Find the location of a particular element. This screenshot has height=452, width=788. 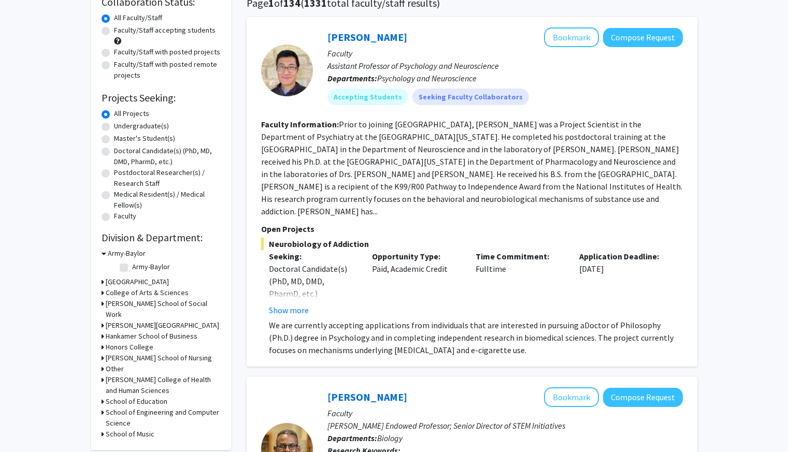

h3: Honors College is located at coordinates (130, 347).